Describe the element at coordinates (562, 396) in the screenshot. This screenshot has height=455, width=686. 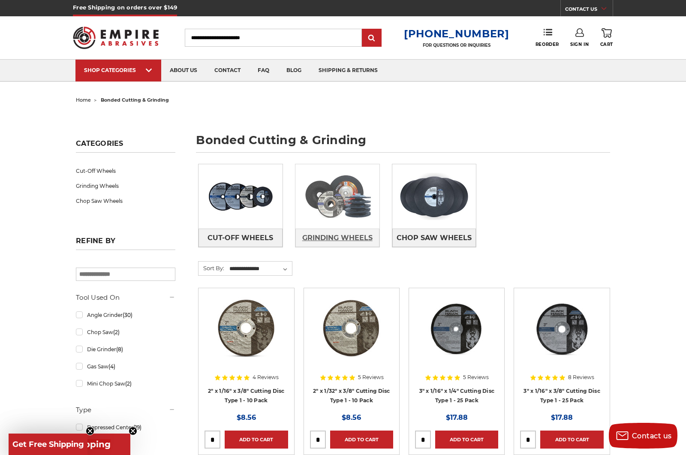
I see `a: 3" x 1/16" x 3/8" Cutting Disc Type 1 - 25 Pack` at that location.